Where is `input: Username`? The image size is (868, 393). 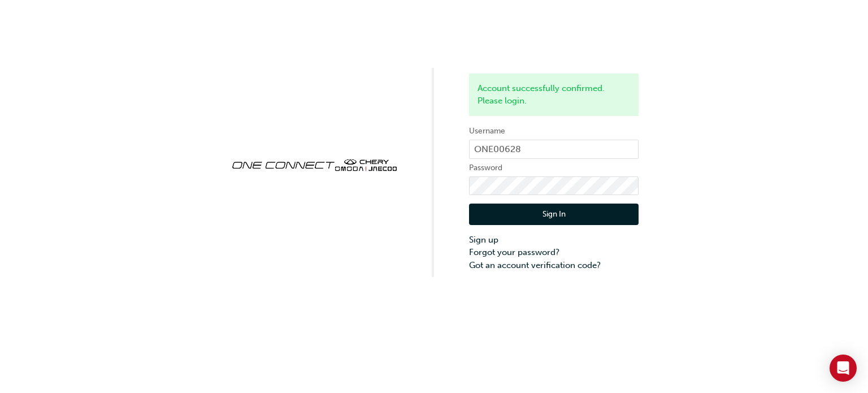 input: Username is located at coordinates (554, 149).